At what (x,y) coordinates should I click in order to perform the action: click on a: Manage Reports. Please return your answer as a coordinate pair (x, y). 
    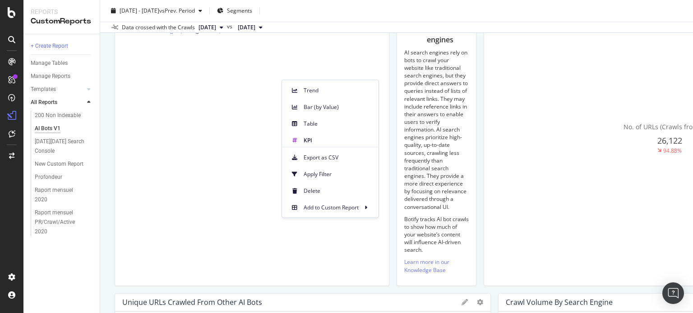
    Looking at the image, I should click on (62, 76).